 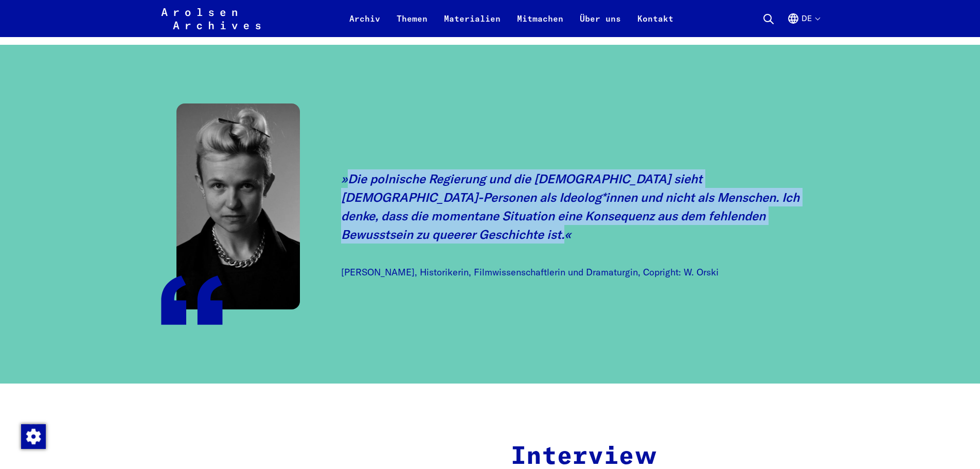 What do you see at coordinates (540, 25) in the screenshot?
I see `a: Mitmachen` at bounding box center [540, 25].